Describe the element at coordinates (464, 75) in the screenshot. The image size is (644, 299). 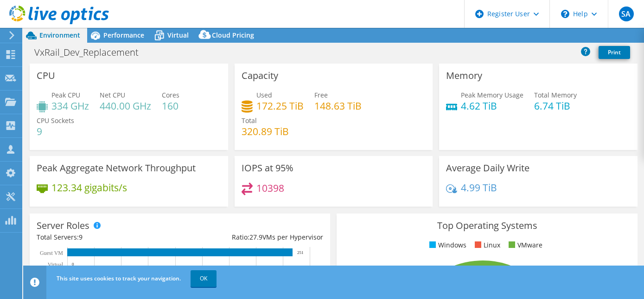
I see `h3: Memory` at that location.